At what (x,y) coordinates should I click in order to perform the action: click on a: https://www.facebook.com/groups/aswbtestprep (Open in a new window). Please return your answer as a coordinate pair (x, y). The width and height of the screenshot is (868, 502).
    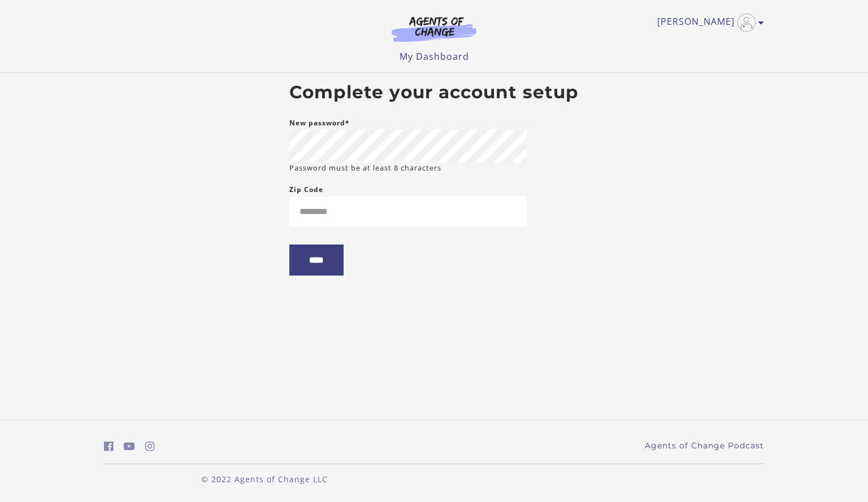
    Looking at the image, I should click on (108, 446).